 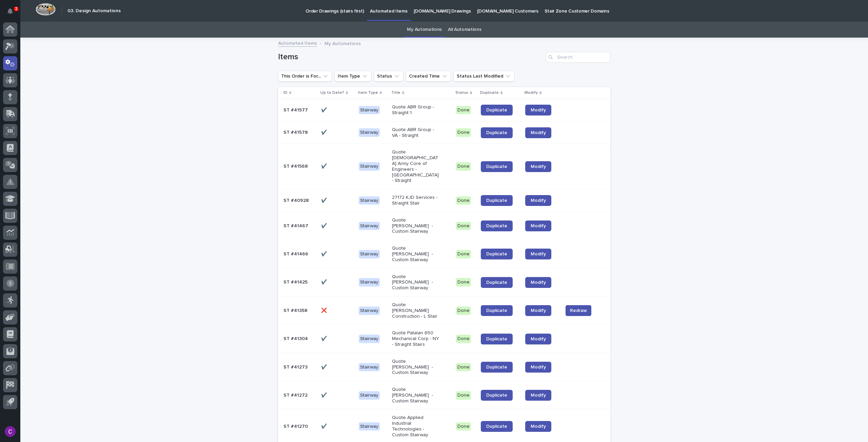 I want to click on h2: 03. Design Automations, so click(x=94, y=11).